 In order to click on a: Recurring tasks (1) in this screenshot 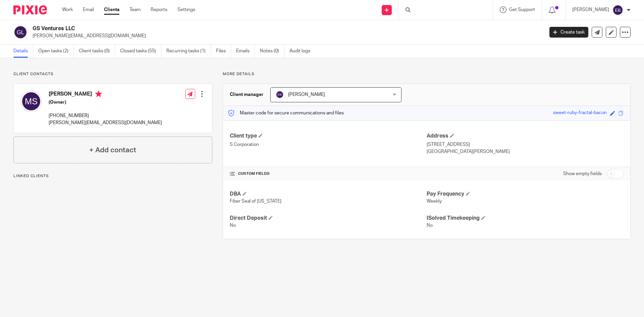, I will do `click(189, 51)`.